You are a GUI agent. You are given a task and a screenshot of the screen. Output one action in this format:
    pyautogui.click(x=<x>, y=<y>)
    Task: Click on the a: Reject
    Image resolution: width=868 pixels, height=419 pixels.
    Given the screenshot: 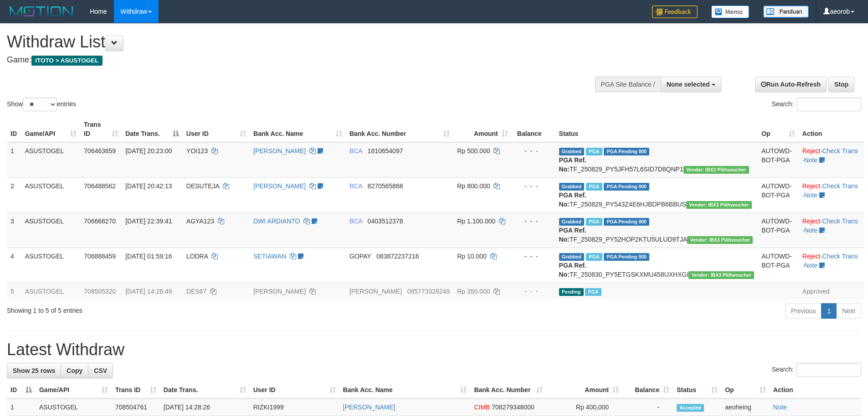 What is the action you would take?
    pyautogui.click(x=811, y=256)
    